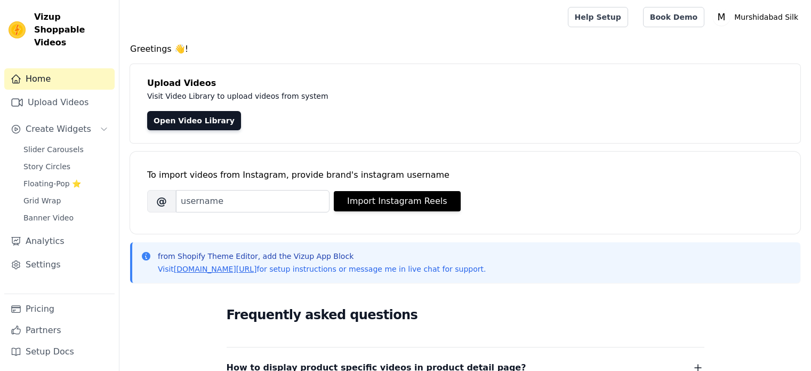  I want to click on button: M Murshidabad Silk, so click(758, 17).